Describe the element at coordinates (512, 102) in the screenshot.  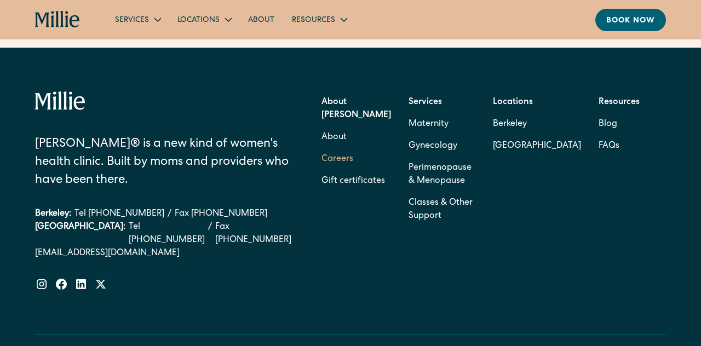
I see `strong: Locations` at that location.